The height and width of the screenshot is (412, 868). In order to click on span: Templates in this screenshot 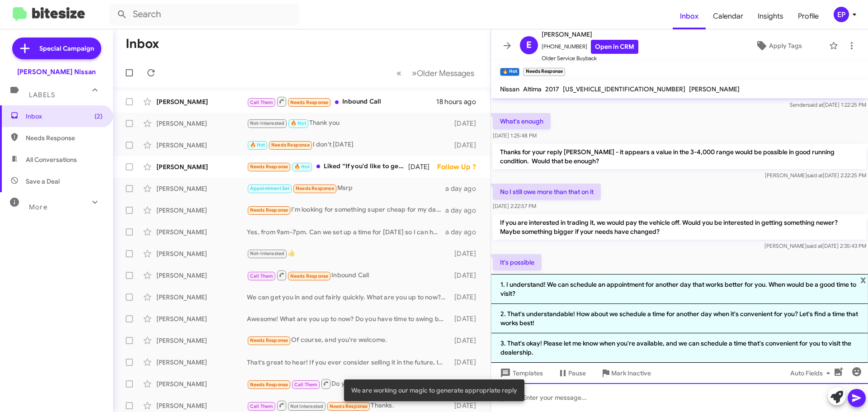, I will do `click(521, 372)`.